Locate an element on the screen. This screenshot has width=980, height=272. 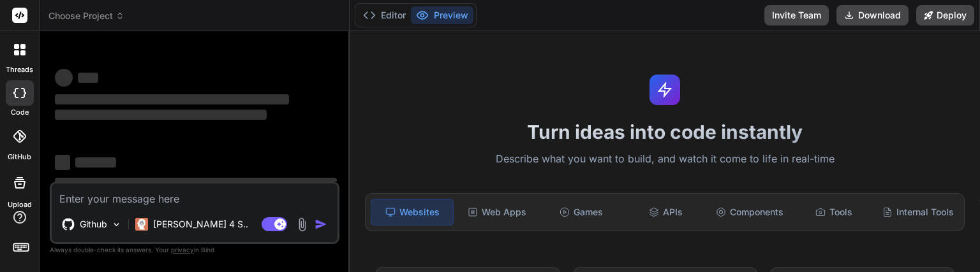
button: Preview is located at coordinates (442, 15).